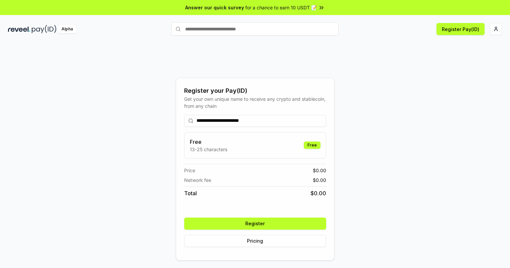  Describe the element at coordinates (215, 7) in the screenshot. I see `span: Answer our quick survey` at that location.